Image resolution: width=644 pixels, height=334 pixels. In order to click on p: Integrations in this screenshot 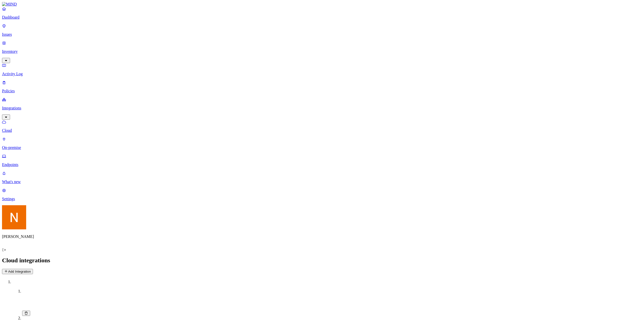, I will do `click(322, 108)`.